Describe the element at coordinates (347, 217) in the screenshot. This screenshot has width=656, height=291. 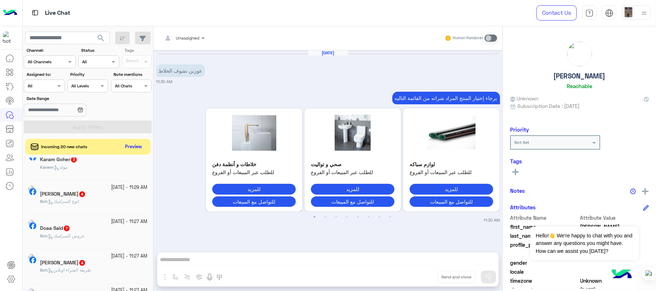
I see `button: 4 of 4` at that location.